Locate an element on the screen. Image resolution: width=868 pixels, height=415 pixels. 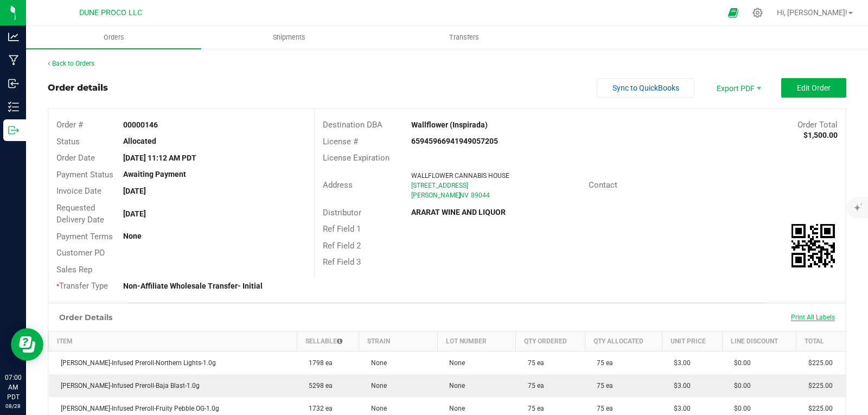
span: Ref Field 1 is located at coordinates (341, 229).